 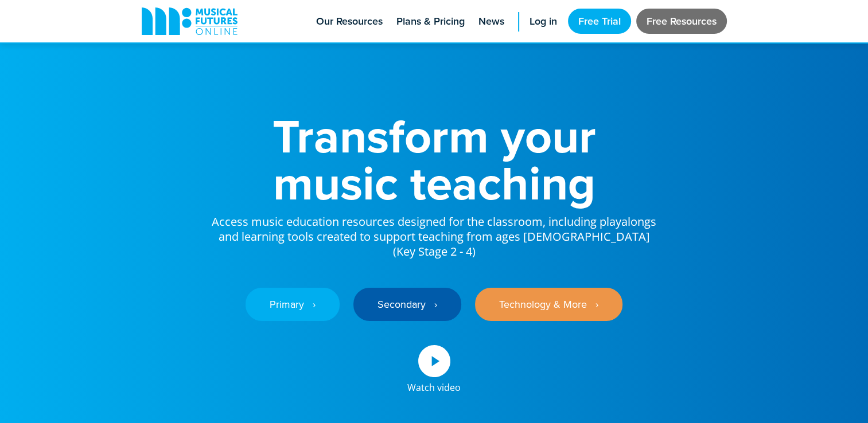 What do you see at coordinates (600, 21) in the screenshot?
I see `a: Free Trial` at bounding box center [600, 21].